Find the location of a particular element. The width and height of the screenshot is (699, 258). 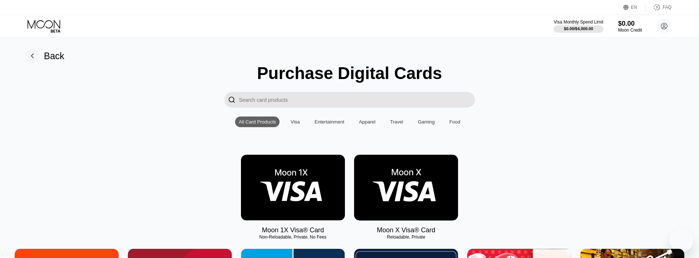

div: Visa Monthly Spend Limit$0.00/$4,000.00 is located at coordinates (579, 26).